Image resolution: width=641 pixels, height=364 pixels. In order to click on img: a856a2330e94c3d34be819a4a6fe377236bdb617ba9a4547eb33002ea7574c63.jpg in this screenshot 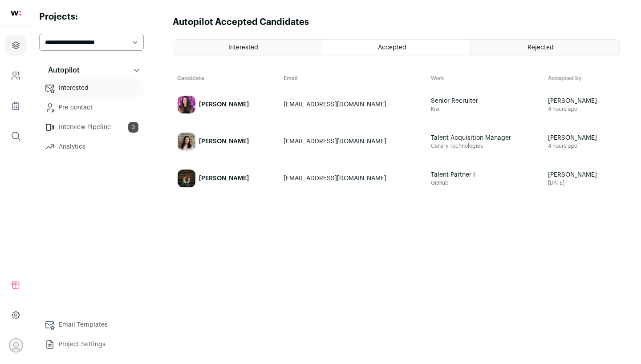, I will do `click(187, 141)`.